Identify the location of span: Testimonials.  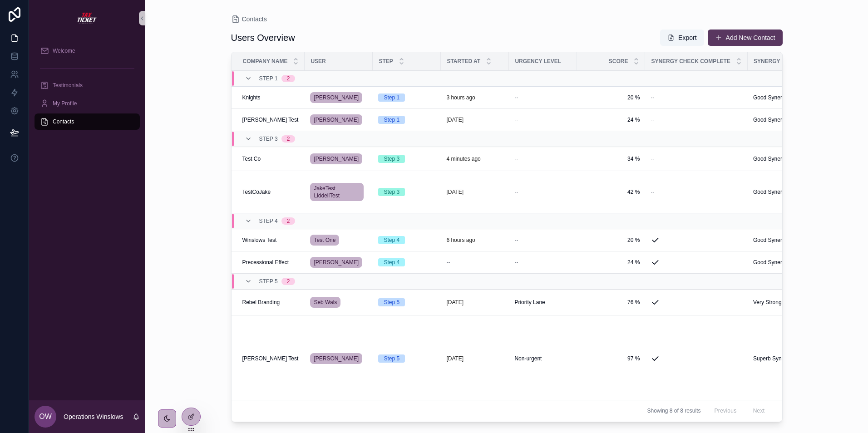
(68, 85).